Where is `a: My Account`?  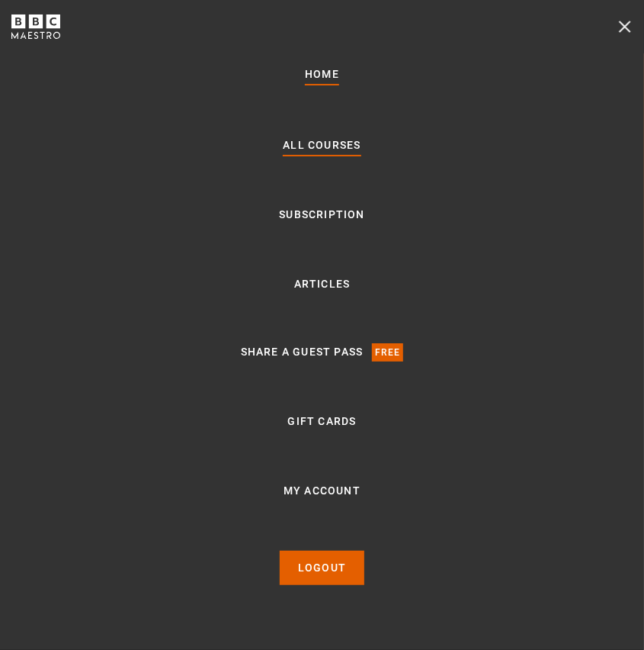
a: My Account is located at coordinates (322, 491).